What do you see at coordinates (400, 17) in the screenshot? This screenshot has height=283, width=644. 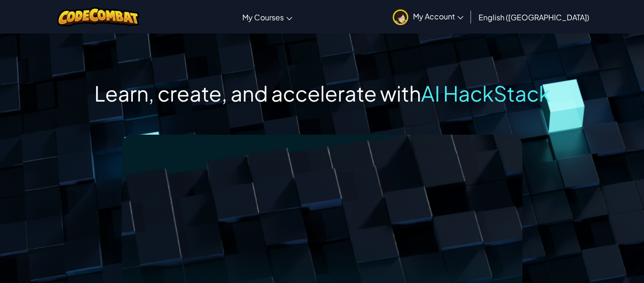 I see `img: avatar` at bounding box center [400, 17].